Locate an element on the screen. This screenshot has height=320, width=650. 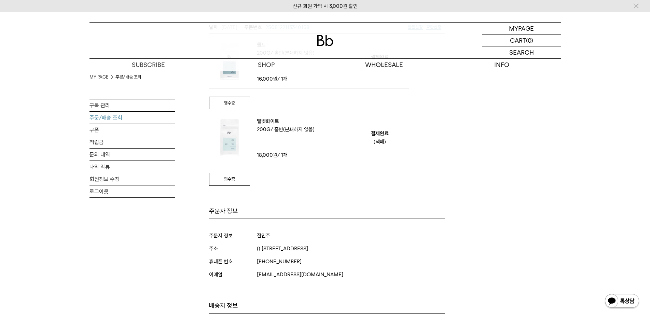
p: INFO is located at coordinates (502, 65).